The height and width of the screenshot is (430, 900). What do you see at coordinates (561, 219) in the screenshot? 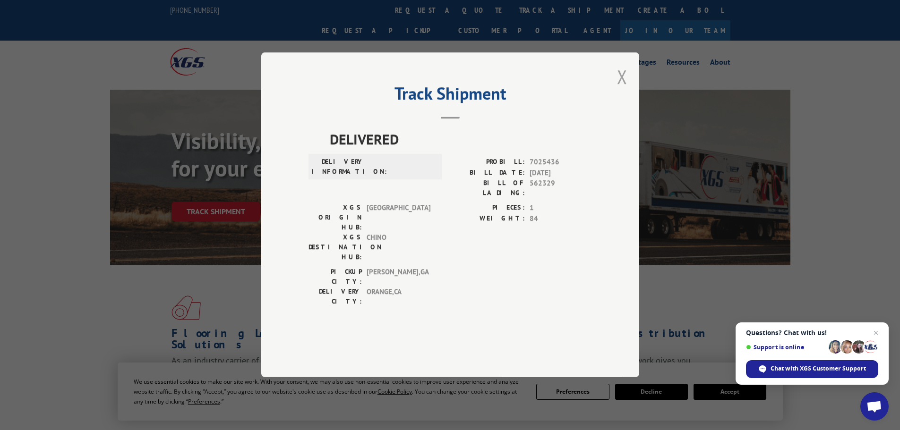
I see `span: 84` at bounding box center [561, 219].